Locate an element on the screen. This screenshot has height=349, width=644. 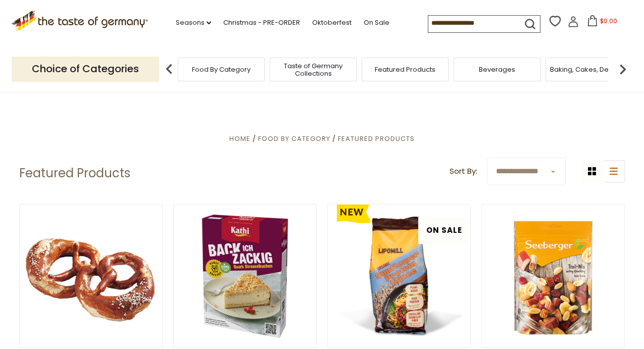
span: Home is located at coordinates (240, 138).